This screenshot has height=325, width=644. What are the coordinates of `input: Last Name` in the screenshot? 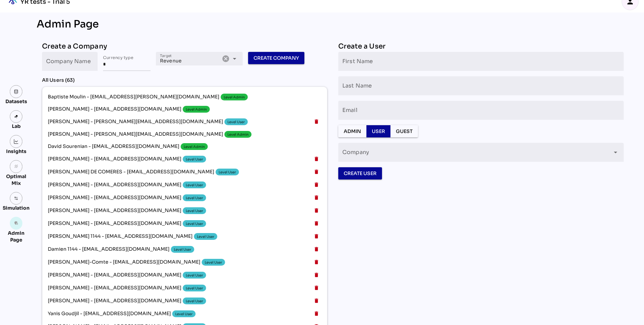 It's located at (481, 86).